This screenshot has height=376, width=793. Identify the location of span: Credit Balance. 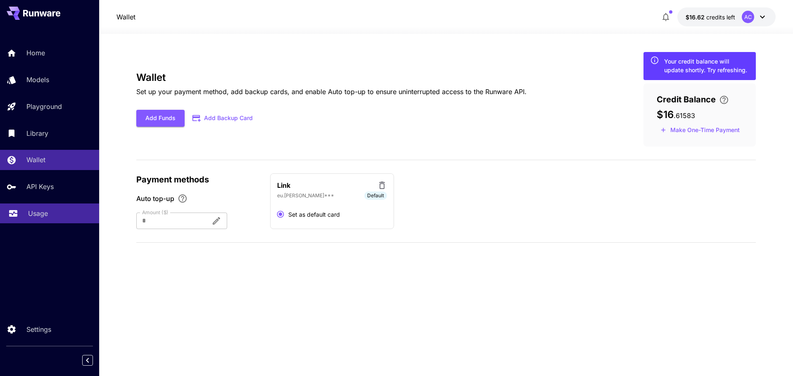
(686, 100).